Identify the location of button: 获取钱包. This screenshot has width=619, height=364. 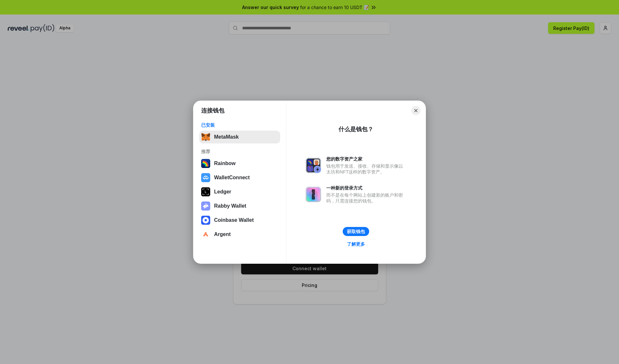
(356, 231).